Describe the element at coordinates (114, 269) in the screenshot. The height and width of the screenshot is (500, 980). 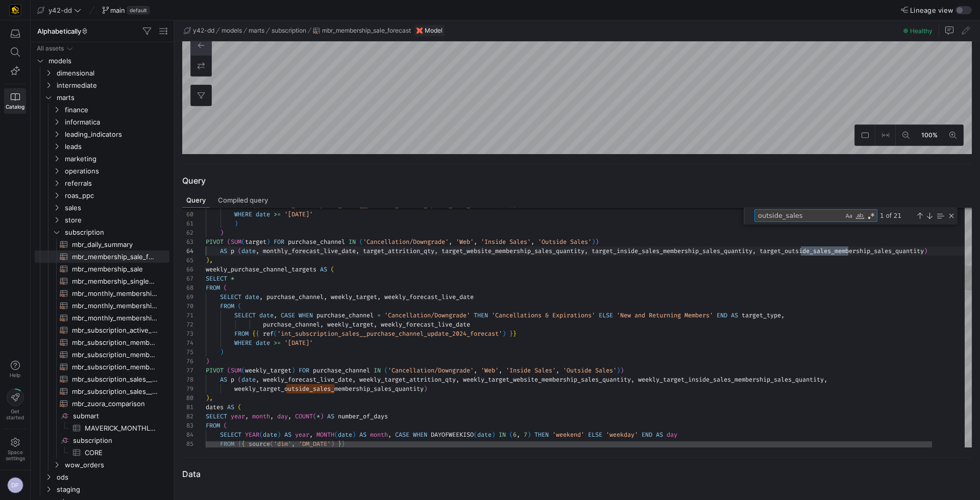
I see `span: mbr_membership_sale​​​​​​​​​​` at that location.